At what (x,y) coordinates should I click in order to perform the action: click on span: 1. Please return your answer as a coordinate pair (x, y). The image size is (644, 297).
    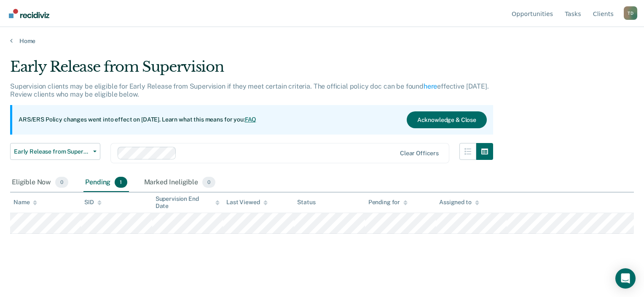
    Looking at the image, I should click on (121, 182).